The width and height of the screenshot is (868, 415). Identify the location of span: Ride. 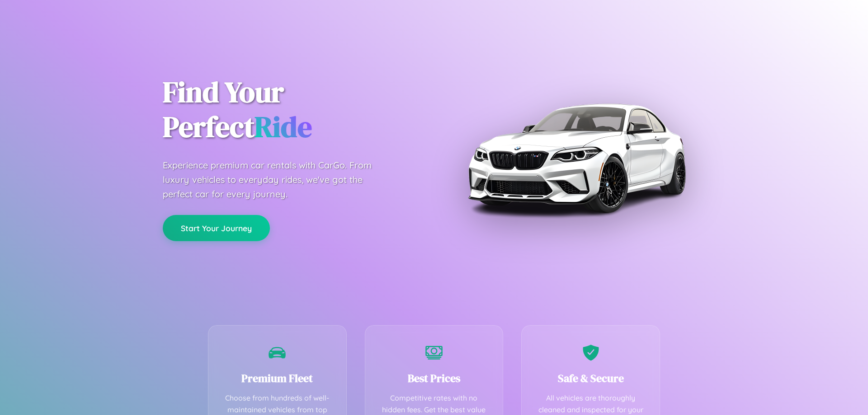
(283, 127).